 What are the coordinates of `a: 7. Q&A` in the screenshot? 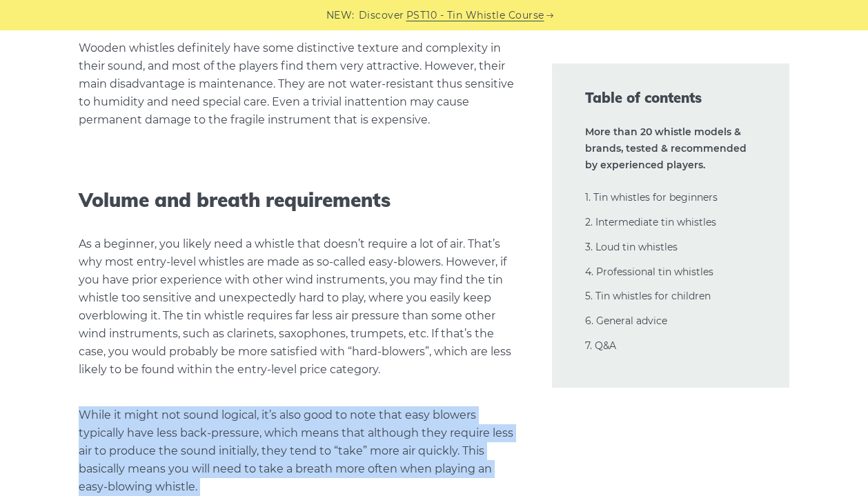 It's located at (600, 346).